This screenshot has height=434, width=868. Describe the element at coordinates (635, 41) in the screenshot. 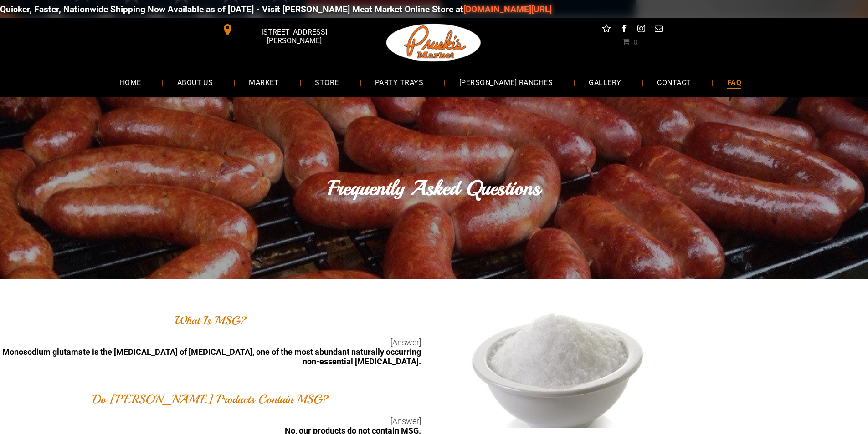

I see `span: 0` at that location.